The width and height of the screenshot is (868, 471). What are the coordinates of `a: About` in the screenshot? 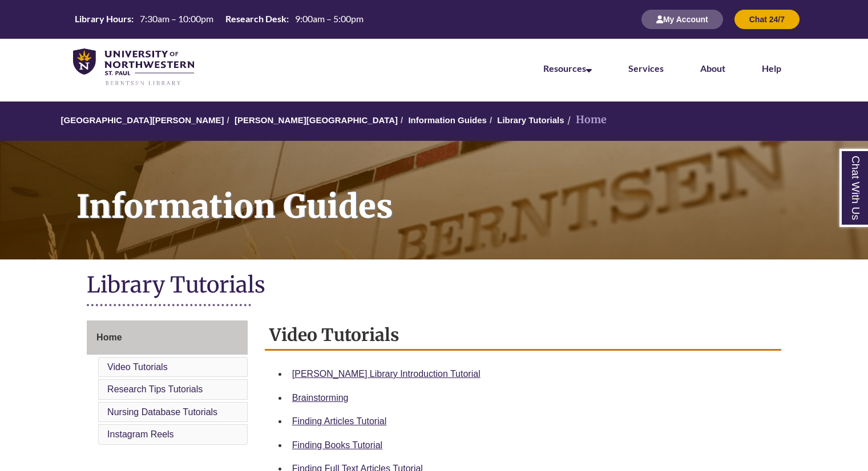 It's located at (713, 68).